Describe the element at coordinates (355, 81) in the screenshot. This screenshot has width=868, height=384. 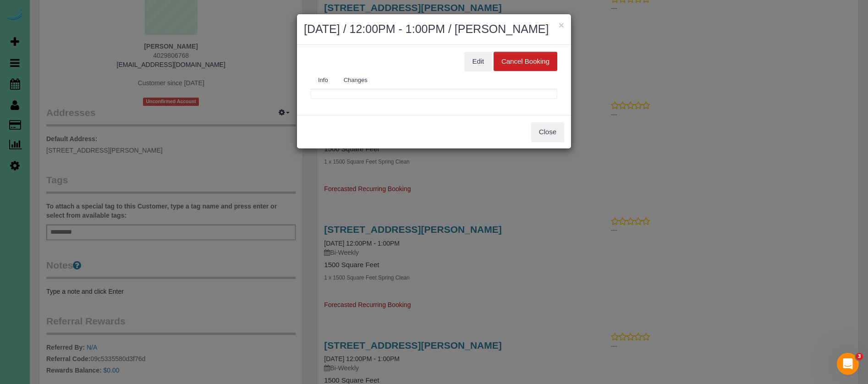
I see `a: Changes` at that location.